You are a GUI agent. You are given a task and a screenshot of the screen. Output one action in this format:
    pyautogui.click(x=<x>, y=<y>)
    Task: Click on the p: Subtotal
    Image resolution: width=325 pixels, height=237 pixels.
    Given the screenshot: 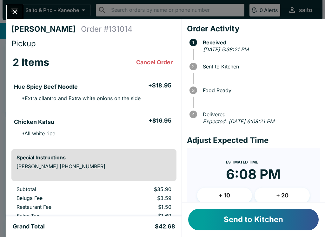 What is the action you would take?
    pyautogui.click(x=57, y=189)
    